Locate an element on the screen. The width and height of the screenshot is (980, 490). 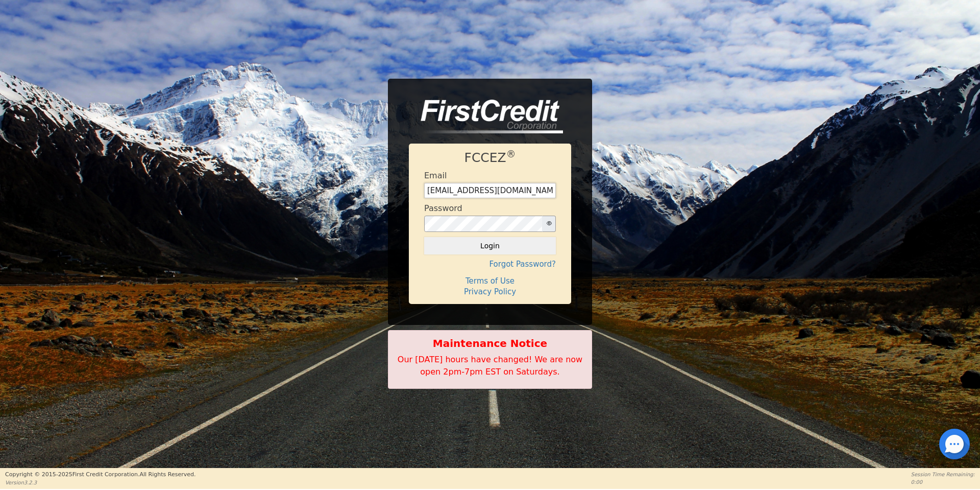
input: password is located at coordinates (484, 224).